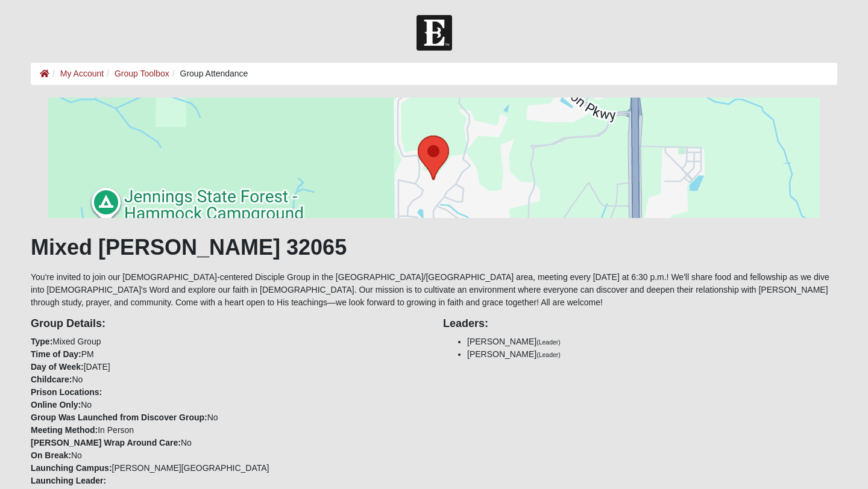 The image size is (868, 489). What do you see at coordinates (51, 456) in the screenshot?
I see `strong: On Break:` at bounding box center [51, 456].